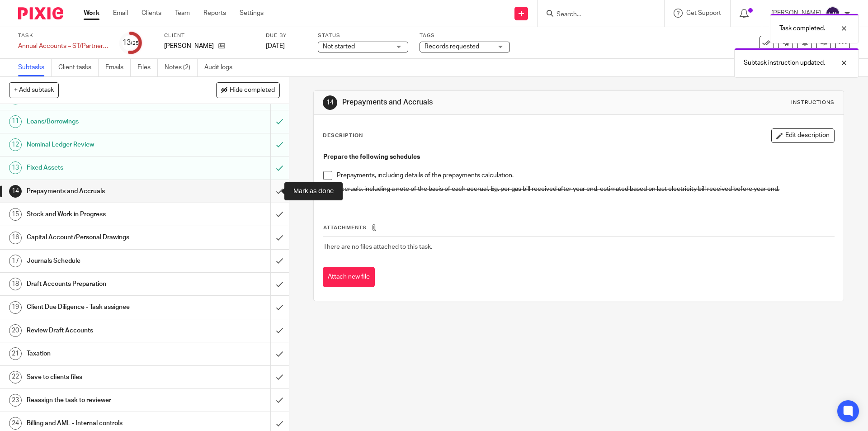 The width and height of the screenshot is (868, 431). I want to click on p: Accruals, including a note of the basis of each accrual. Eg. per gas bill received after year end..., so click(585, 189).